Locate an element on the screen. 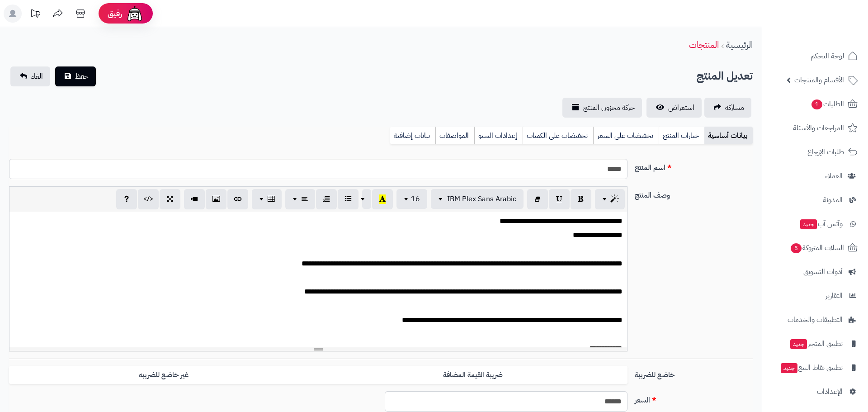 This screenshot has height=412, width=868. a: السلات المتروكة5 is located at coordinates (815, 248).